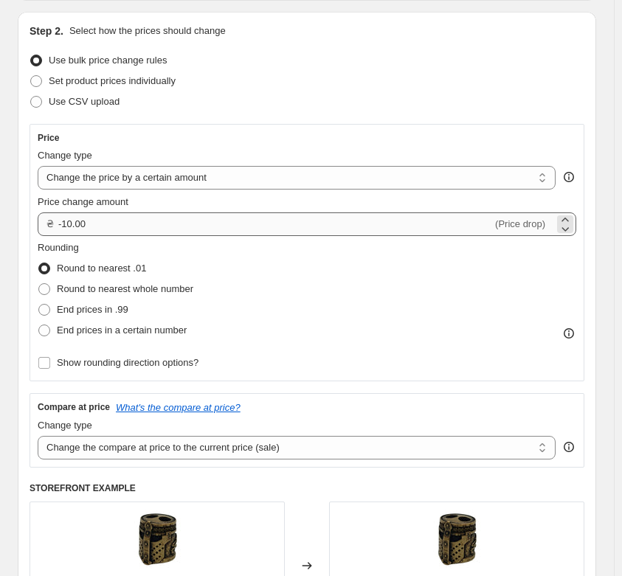 Image resolution: width=622 pixels, height=576 pixels. I want to click on span: Show rounding direction options?, so click(128, 362).